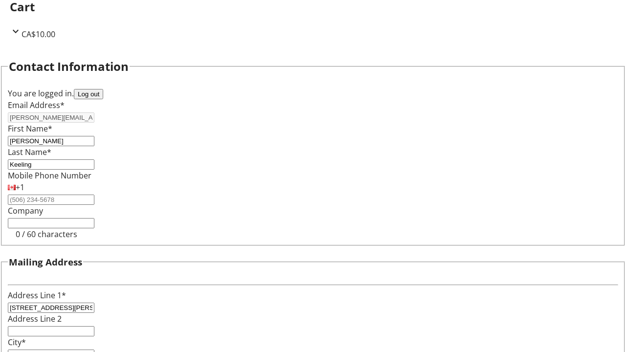 Image resolution: width=626 pixels, height=352 pixels. Describe the element at coordinates (29, 152) in the screenshot. I see `label: Last Name*` at that location.